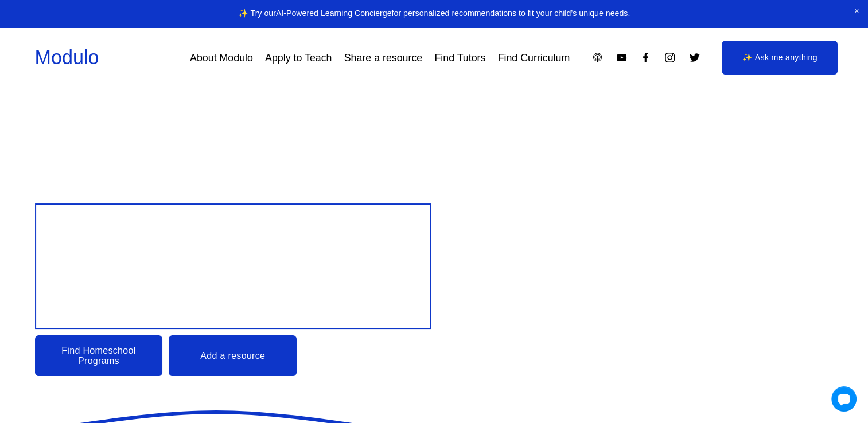  I want to click on a: Find Tutors, so click(459, 58).